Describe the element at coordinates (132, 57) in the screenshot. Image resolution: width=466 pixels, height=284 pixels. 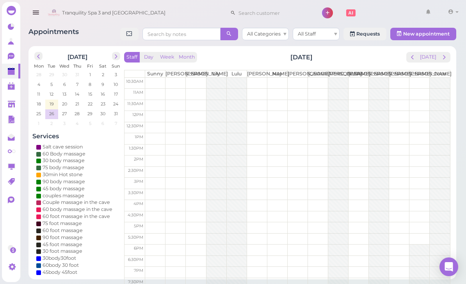
I see `button: Staff` at that location.